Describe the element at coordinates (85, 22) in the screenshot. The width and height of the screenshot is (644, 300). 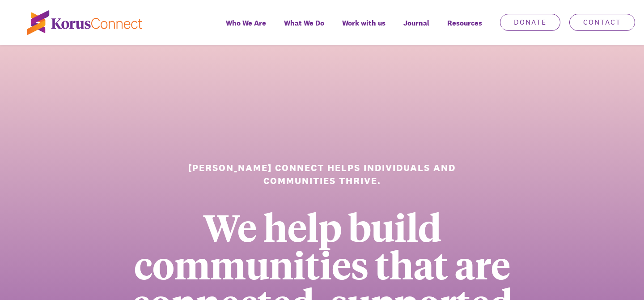
I see `img: korus-connect%2Fc5177985-88d5-491d-9cd7-4a1febad1357_logo.svg` at that location.